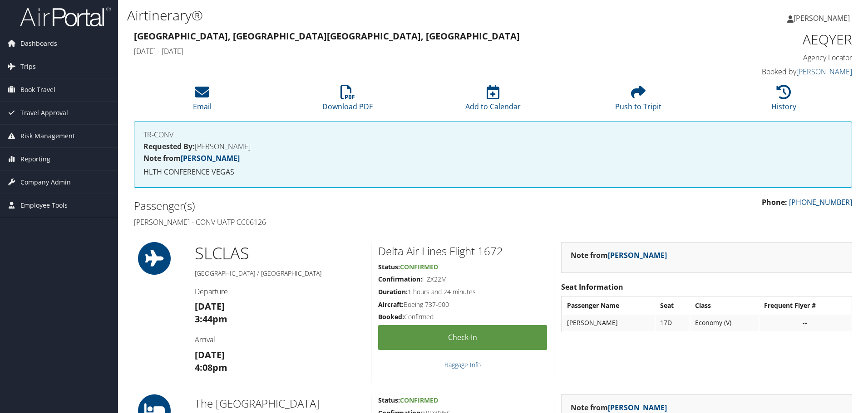 This screenshot has height=413, width=868. What do you see at coordinates (774, 202) in the screenshot?
I see `strong: Phone:` at bounding box center [774, 202].